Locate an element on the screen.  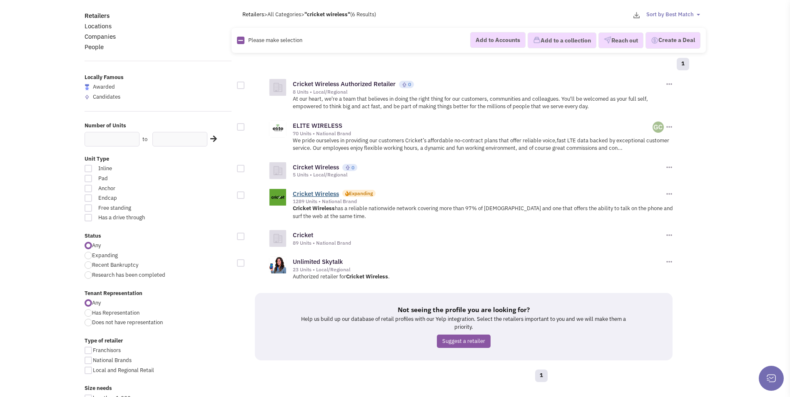
img: Deal-Dollar.png is located at coordinates (655, 40).